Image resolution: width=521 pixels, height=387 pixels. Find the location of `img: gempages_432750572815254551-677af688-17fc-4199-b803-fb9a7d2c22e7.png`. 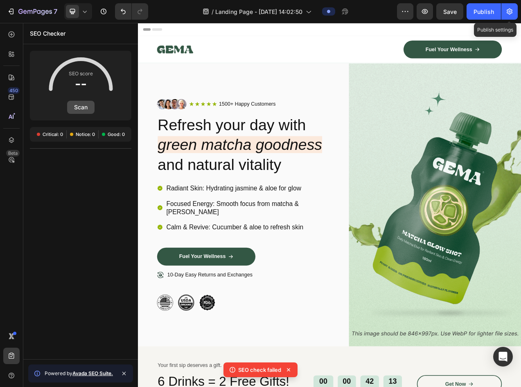

img: gempages_432750572815254551-677af688-17fc-4199-b803-fb9a7d2c22e7.png is located at coordinates (35, 358).